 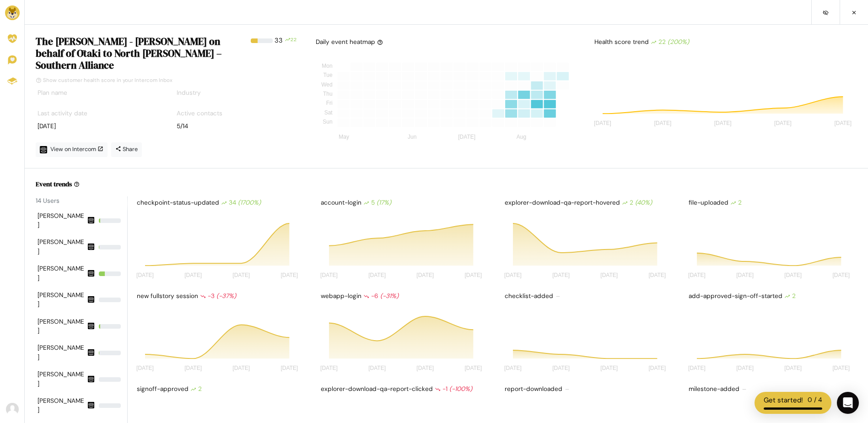 I want to click on tspan: Sun, so click(x=328, y=122).